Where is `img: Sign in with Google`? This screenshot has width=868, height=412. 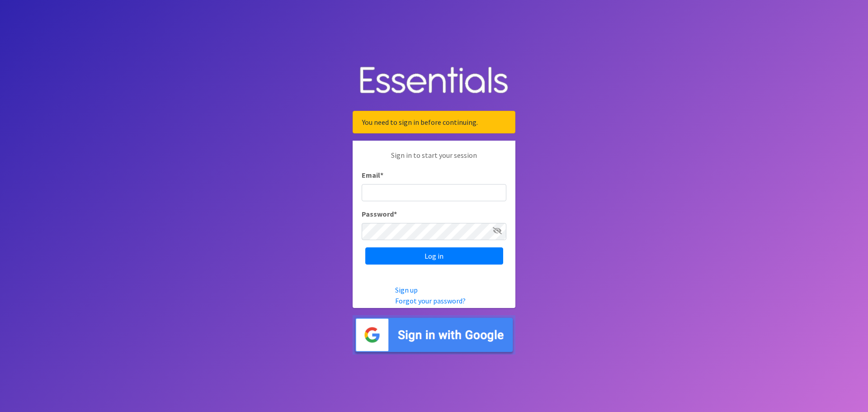
img: Sign in with Google is located at coordinates (434, 335).